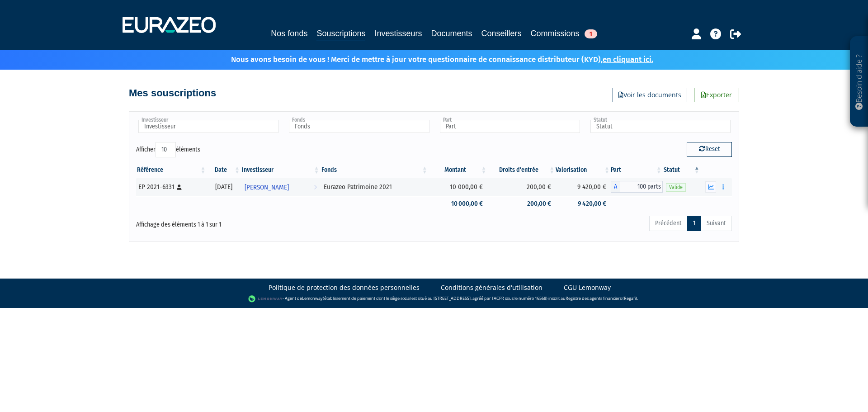  I want to click on th: Investisseur: activer pour trier la colonne par ordre croissant, so click(281, 170).